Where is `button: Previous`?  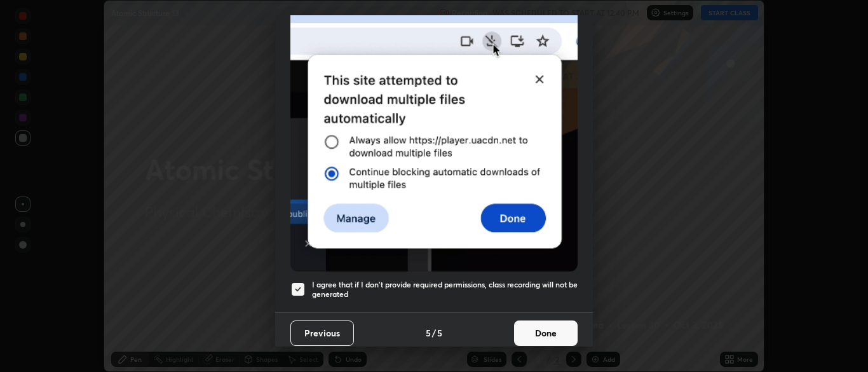 button: Previous is located at coordinates (322, 333).